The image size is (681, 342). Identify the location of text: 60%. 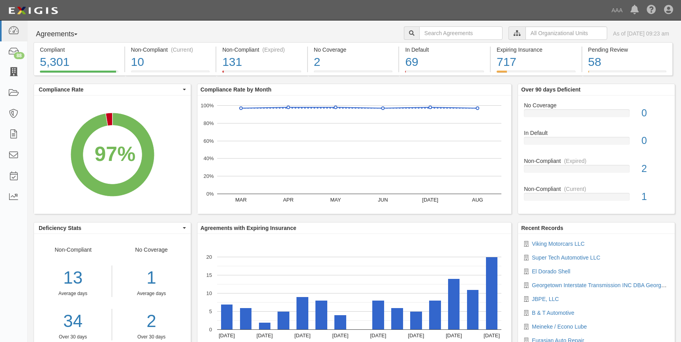
(208, 141).